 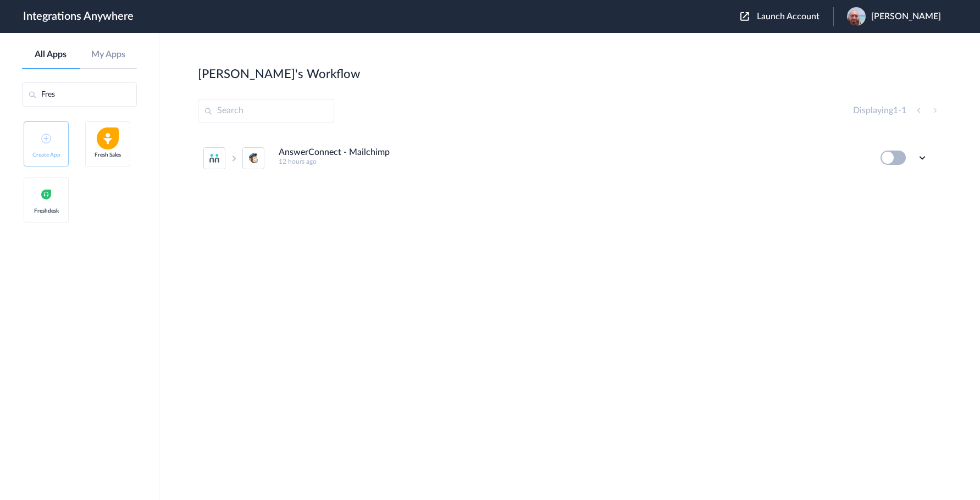 I want to click on h4: Displaying -, so click(x=879, y=110).